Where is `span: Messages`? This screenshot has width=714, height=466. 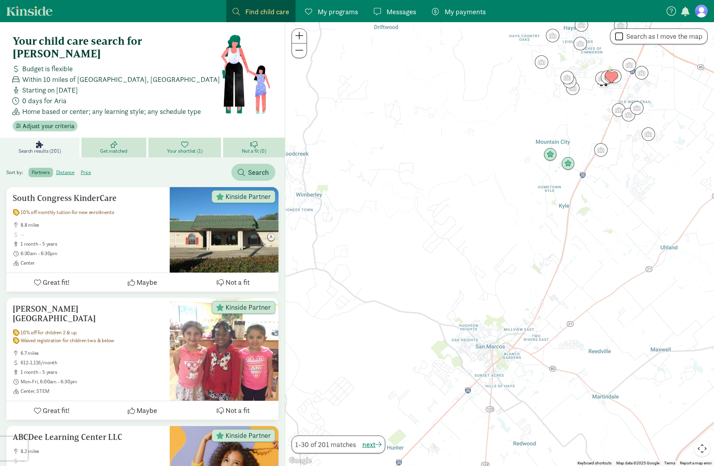 span: Messages is located at coordinates (401, 11).